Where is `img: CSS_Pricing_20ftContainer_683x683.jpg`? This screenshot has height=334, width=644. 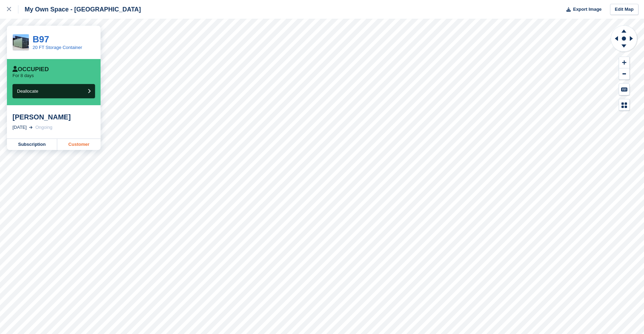
img: CSS_Pricing_20ftContainer_683x683.jpg is located at coordinates (21, 43).